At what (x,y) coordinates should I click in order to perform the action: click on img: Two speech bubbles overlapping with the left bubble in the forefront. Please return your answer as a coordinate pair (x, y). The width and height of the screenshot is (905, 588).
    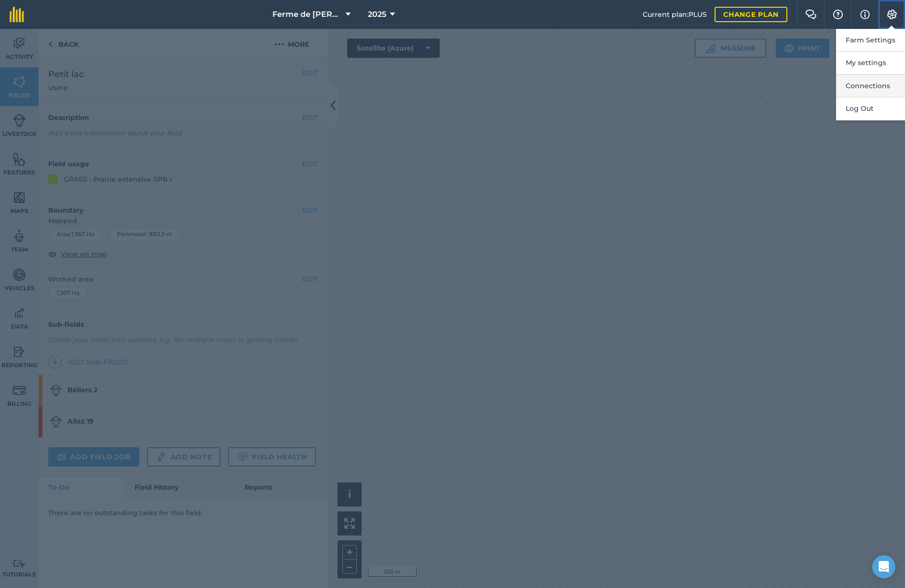
    Looking at the image, I should click on (811, 14).